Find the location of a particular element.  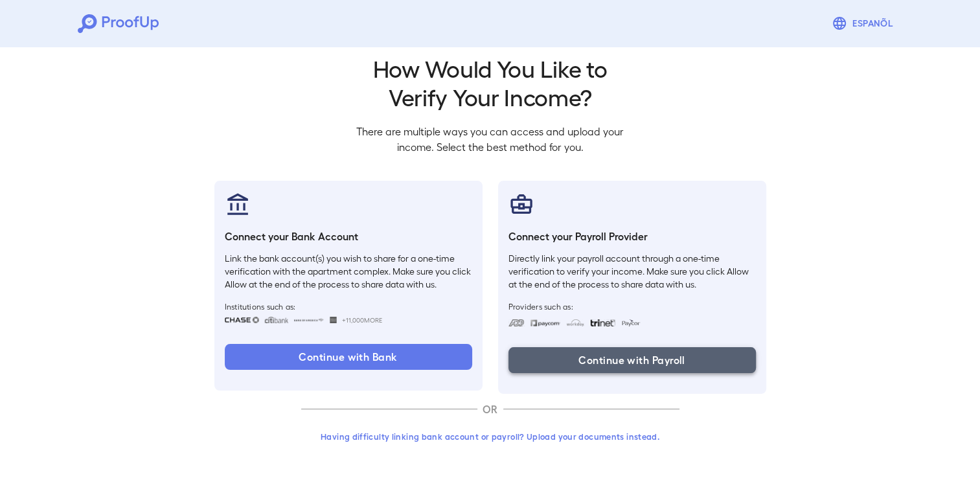

img: chase.svg is located at coordinates (241, 320).